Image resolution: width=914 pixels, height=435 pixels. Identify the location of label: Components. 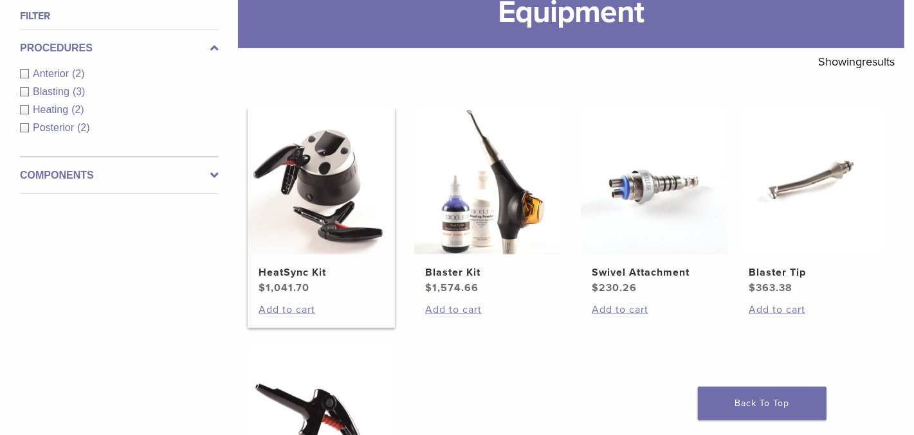
(119, 176).